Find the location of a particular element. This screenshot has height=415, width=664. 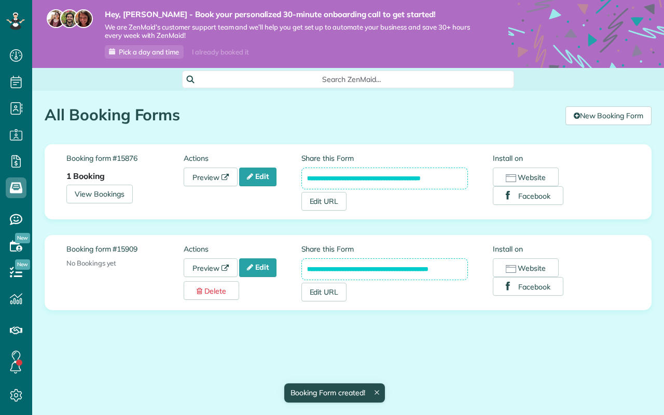

span: We are ZenMaid’s customer support team and we’ll help you get set up to automate your business an... is located at coordinates (291, 32).